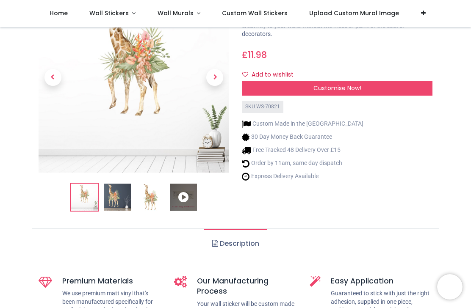  Describe the element at coordinates (215, 78) in the screenshot. I see `a: Next` at that location.